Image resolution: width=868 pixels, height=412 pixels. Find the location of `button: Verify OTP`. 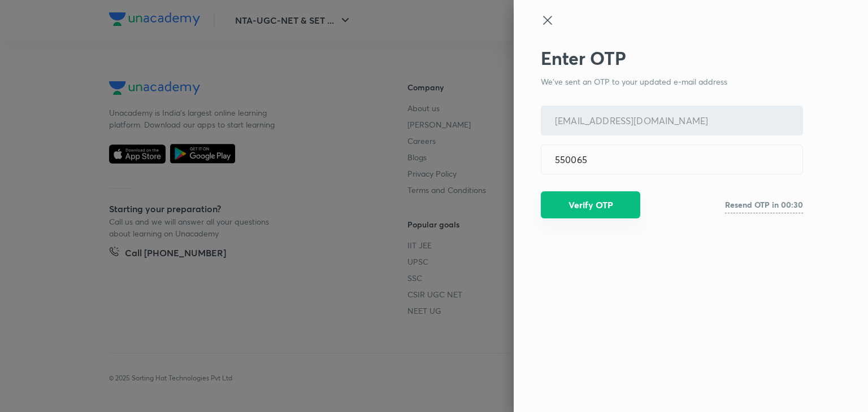

button: Verify OTP is located at coordinates (590, 205).